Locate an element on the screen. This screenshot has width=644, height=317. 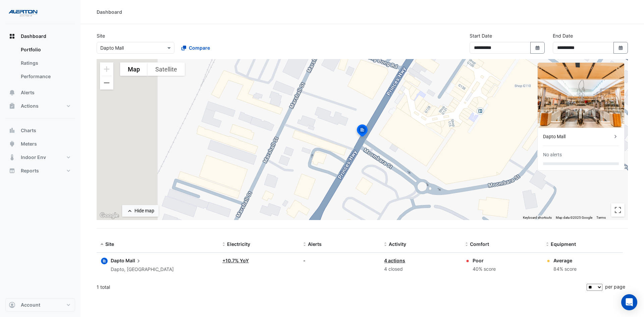
span: Meters is located at coordinates (29, 144).